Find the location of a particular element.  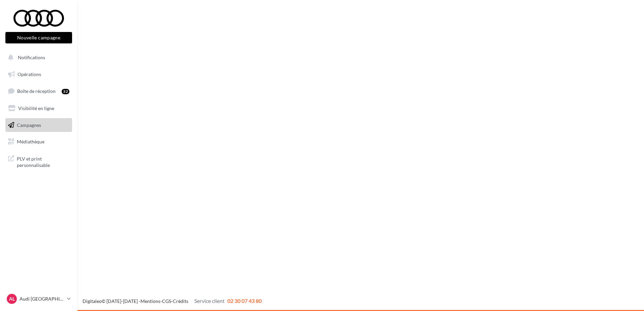

span: Campagnes is located at coordinates (29, 124).